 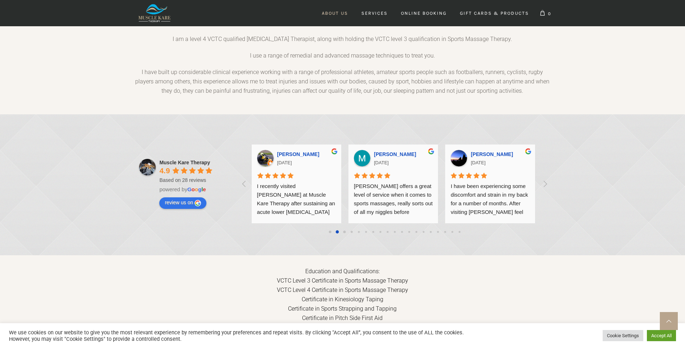 I want to click on span: Certificate in Kinesiology Taping, so click(x=342, y=299).